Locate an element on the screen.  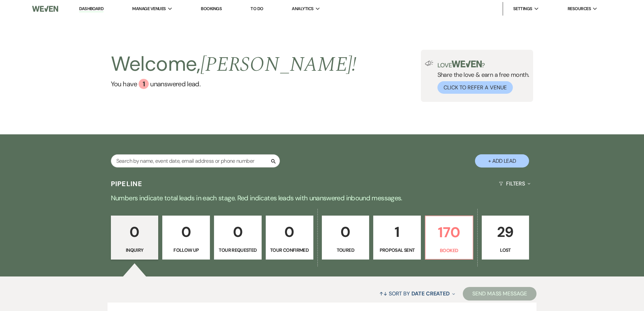
p: Numbers indicate total leads in each stage. Red indicates leads with unanswered inbound messages. is located at coordinates (322, 198).